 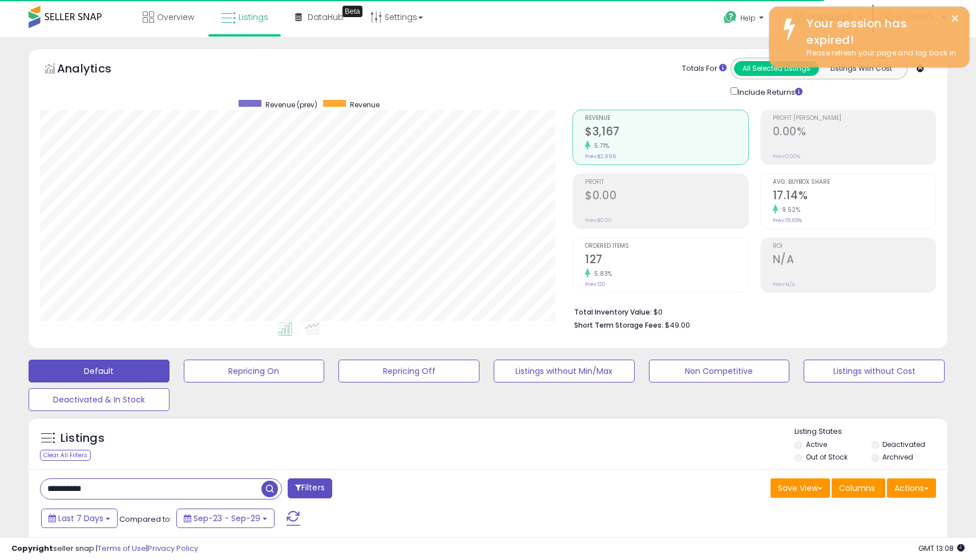 I want to click on button: Actions, so click(x=911, y=488).